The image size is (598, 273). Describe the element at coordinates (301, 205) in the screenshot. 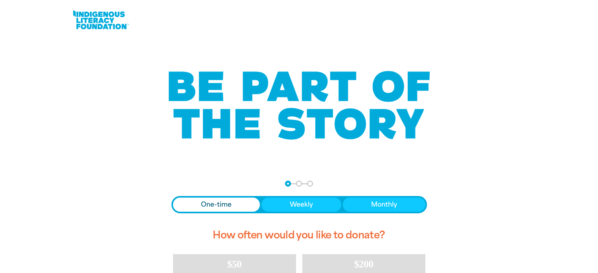

I see `button: Weekly` at that location.